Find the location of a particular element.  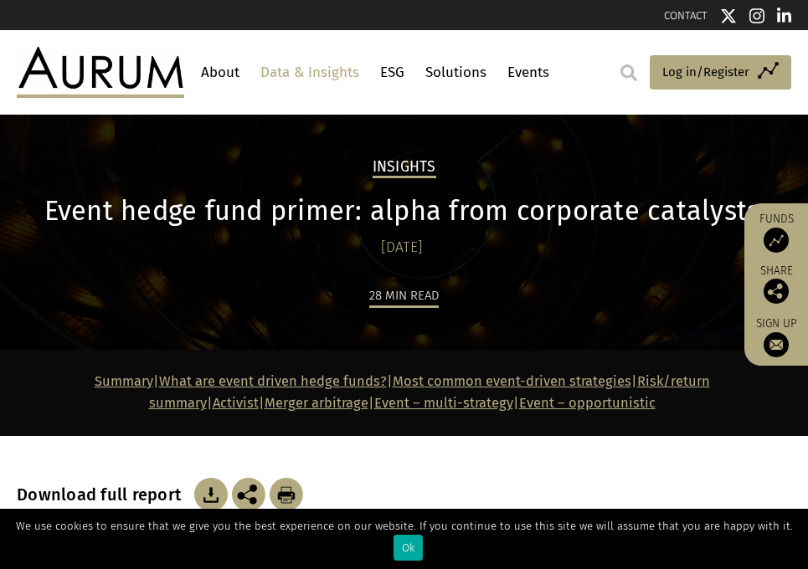

a: Merger arbitrage is located at coordinates (316, 403).